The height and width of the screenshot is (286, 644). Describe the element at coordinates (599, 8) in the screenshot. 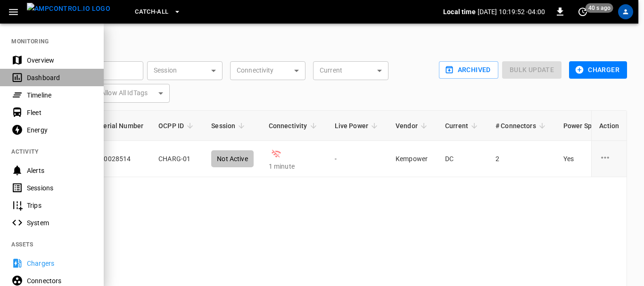

I see `span: 40 s ago` at that location.